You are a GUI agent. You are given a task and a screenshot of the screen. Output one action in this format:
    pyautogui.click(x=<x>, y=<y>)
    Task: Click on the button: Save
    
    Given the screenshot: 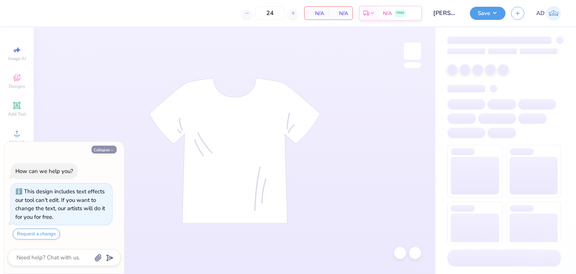 What is the action you would take?
    pyautogui.click(x=487, y=13)
    